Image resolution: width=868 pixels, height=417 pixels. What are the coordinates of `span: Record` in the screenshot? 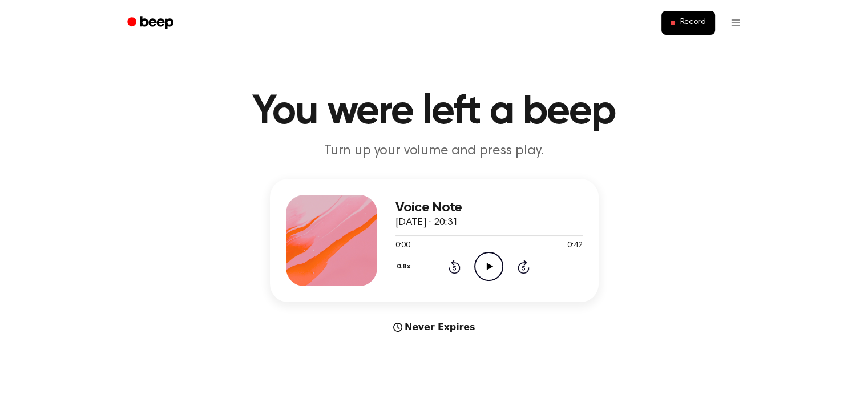 It's located at (692, 23).